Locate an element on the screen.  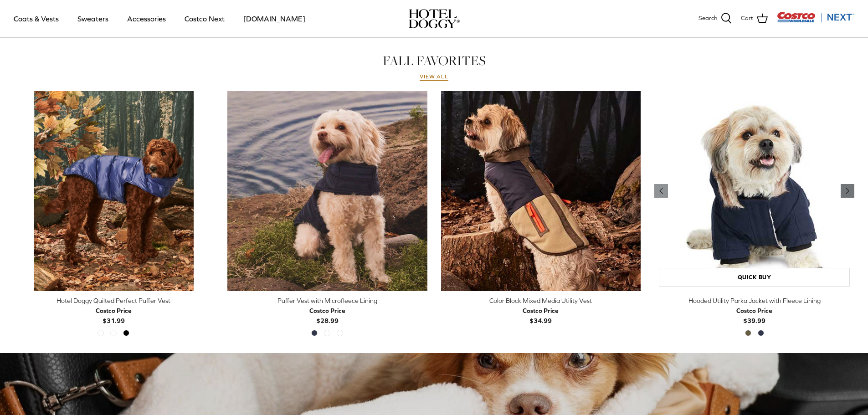
b: $28.99 is located at coordinates (327, 315).